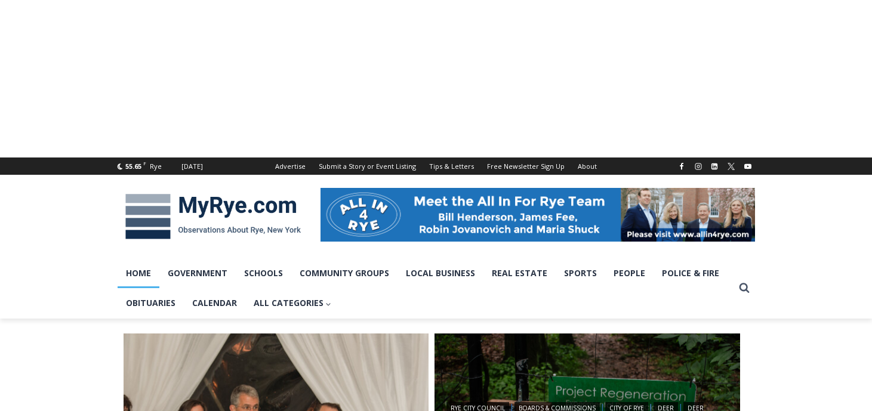 This screenshot has height=411, width=872. Describe the element at coordinates (699, 167) in the screenshot. I see `a: Instagram` at that location.